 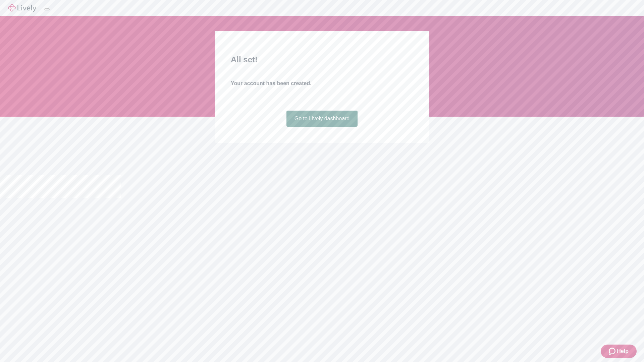 What do you see at coordinates (22, 8) in the screenshot?
I see `img: Lively` at bounding box center [22, 8].